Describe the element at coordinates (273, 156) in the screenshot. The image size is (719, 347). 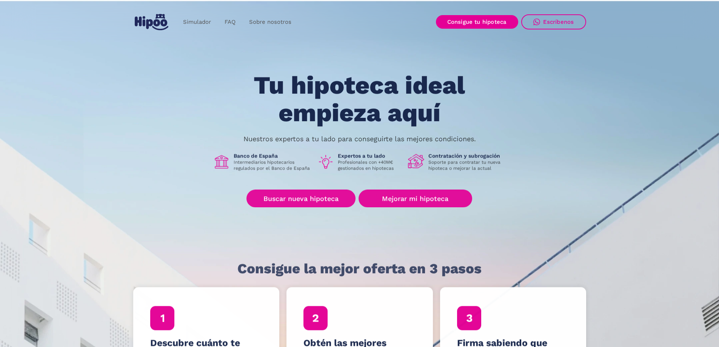
I see `h1: Banco de España` at that location.